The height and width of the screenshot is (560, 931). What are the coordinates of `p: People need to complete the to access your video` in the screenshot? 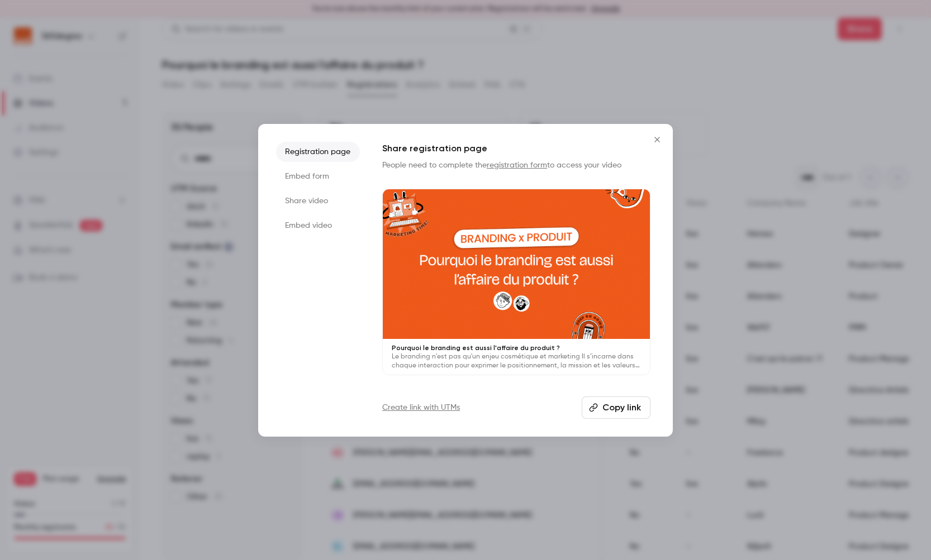 It's located at (516, 166).